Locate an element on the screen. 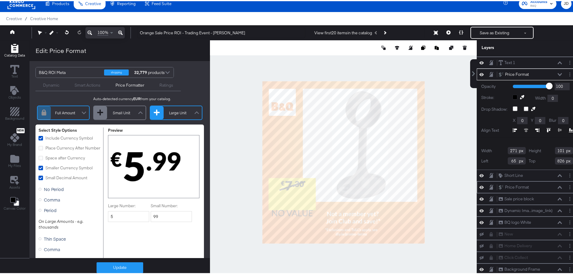 The image size is (573, 274). div: shopping is located at coordinates (116, 71).